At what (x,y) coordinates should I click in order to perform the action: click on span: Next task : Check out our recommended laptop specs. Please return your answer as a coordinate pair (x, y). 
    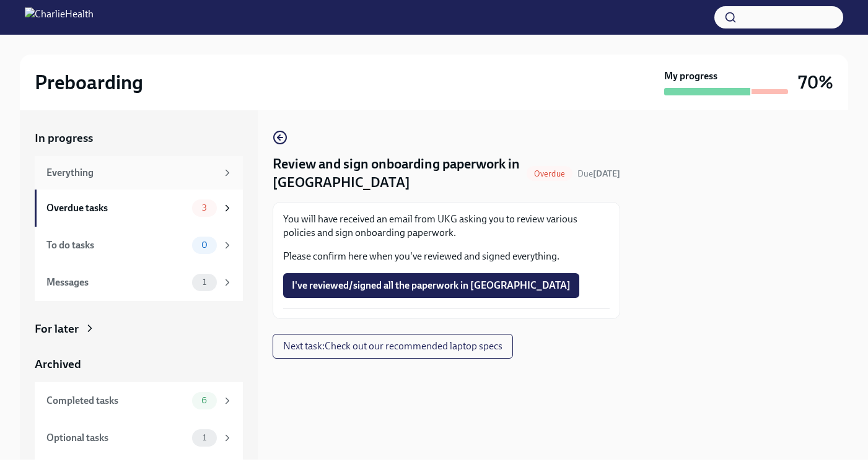
    Looking at the image, I should click on (393, 346).